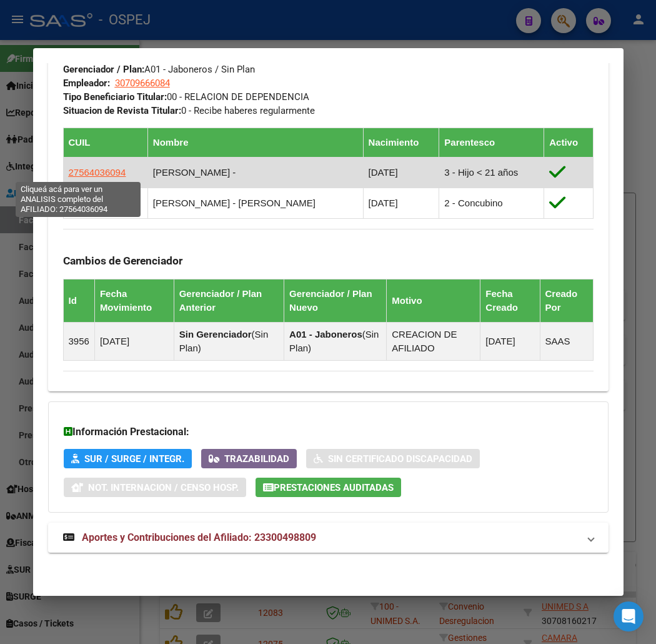 The height and width of the screenshot is (644, 656). What do you see at coordinates (86, 83) in the screenshot?
I see `strong: Empleador:` at bounding box center [86, 83].